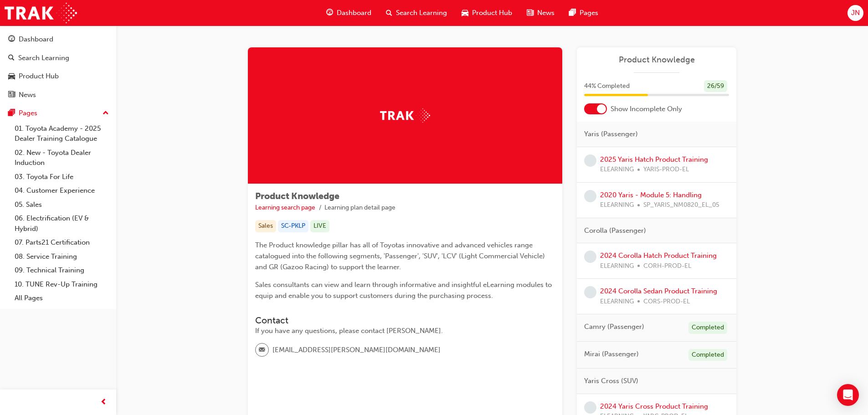 This screenshot has width=868, height=415. Describe the element at coordinates (492, 13) in the screenshot. I see `span: Product Hub` at that location.